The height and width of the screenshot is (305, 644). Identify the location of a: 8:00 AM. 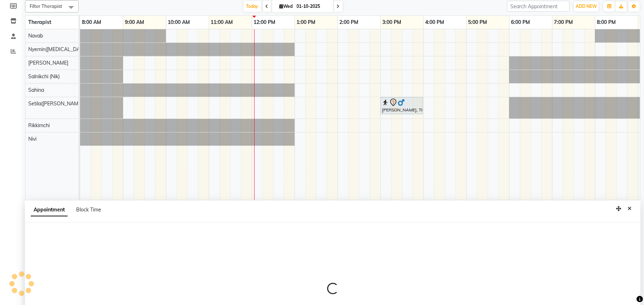
(91, 22).